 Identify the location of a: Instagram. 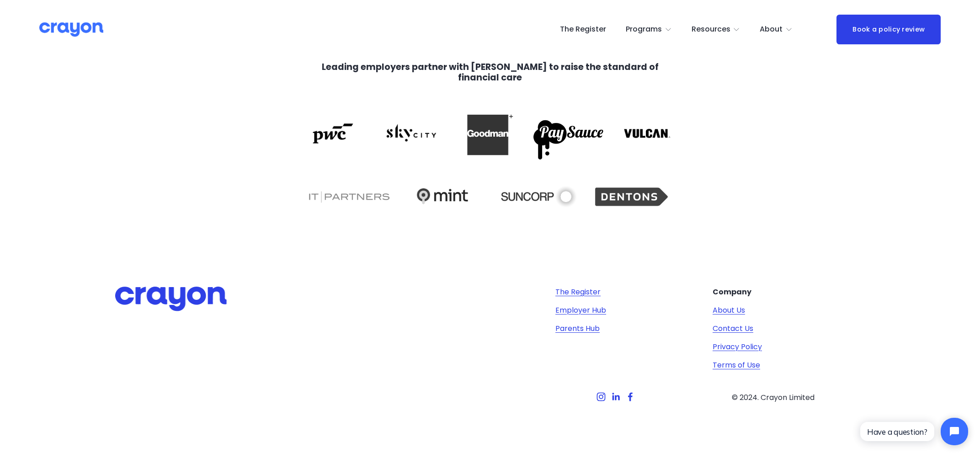
(601, 396).